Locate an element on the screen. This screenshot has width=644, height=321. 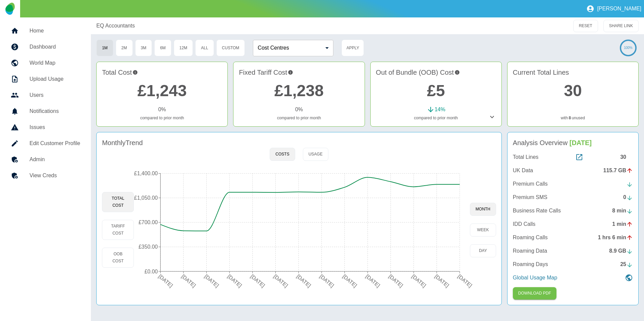
a: World Map is located at coordinates (45, 63).